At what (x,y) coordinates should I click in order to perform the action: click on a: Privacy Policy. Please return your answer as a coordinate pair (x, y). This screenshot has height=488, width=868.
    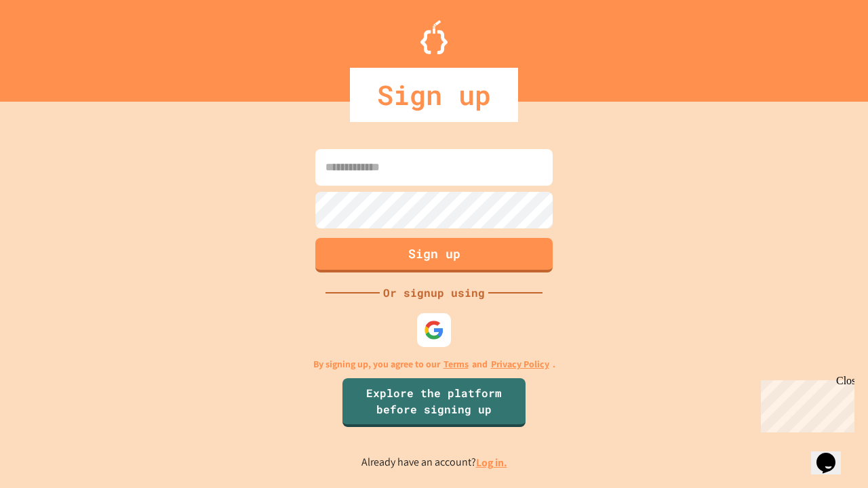
    Looking at the image, I should click on (520, 364).